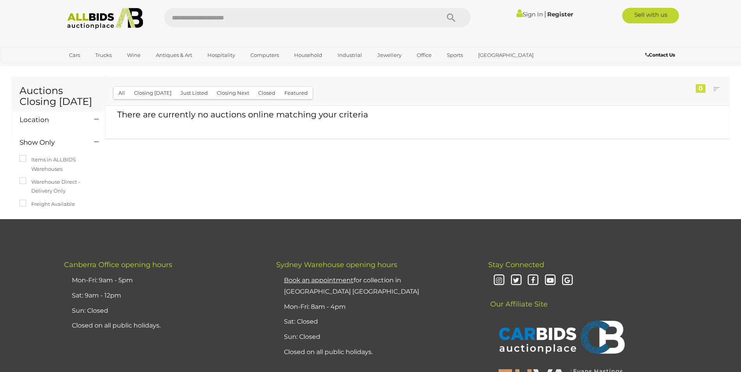 This screenshot has height=372, width=741. What do you see at coordinates (58, 164) in the screenshot?
I see `label: Items in ALLBIDS Warehouses` at bounding box center [58, 164].